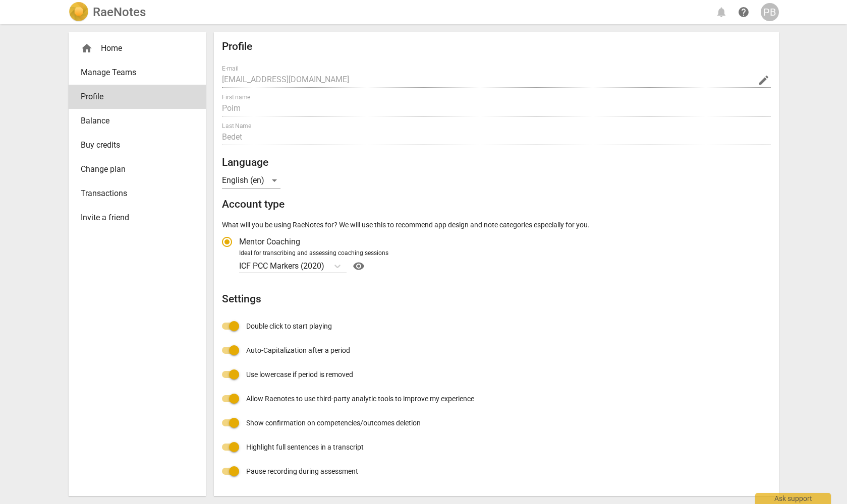 This screenshot has height=504, width=847. What do you see at coordinates (770, 12) in the screenshot?
I see `div: PB` at bounding box center [770, 12].